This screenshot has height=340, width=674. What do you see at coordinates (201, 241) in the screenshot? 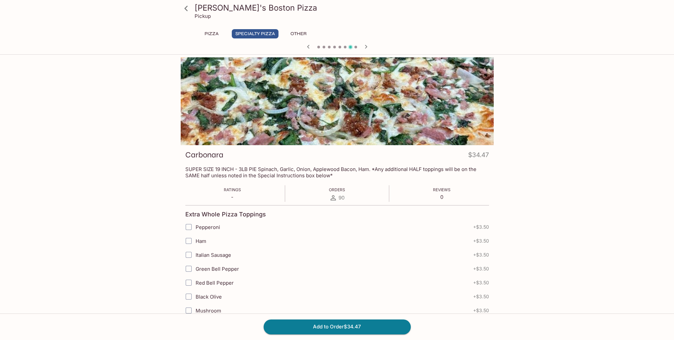
I see `span: Ham` at bounding box center [201, 241].